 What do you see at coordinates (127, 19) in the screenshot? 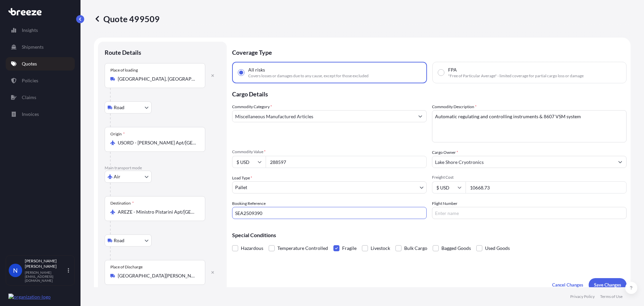
I see `p: Quote 499509` at bounding box center [127, 19].